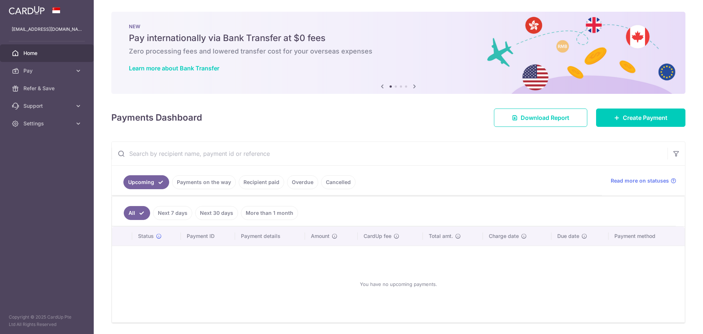  Describe the element at coordinates (216, 213) in the screenshot. I see `a: Next 30 days` at that location.